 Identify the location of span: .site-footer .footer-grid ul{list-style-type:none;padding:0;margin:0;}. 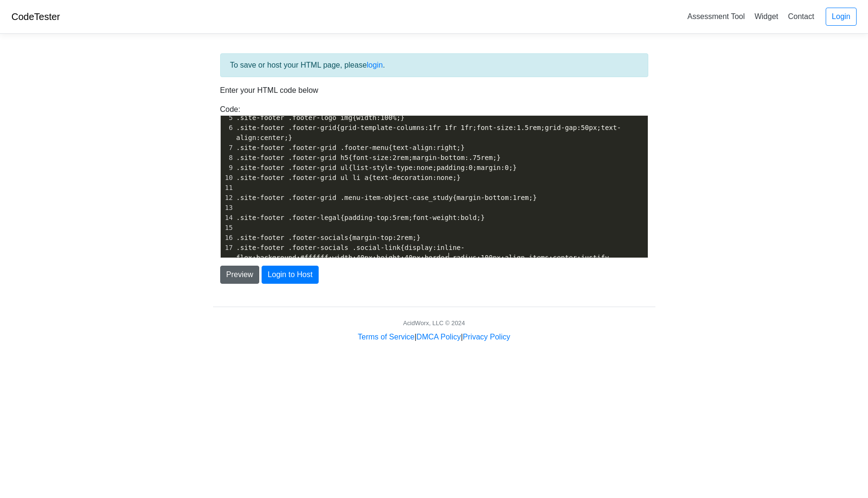
(377, 167).